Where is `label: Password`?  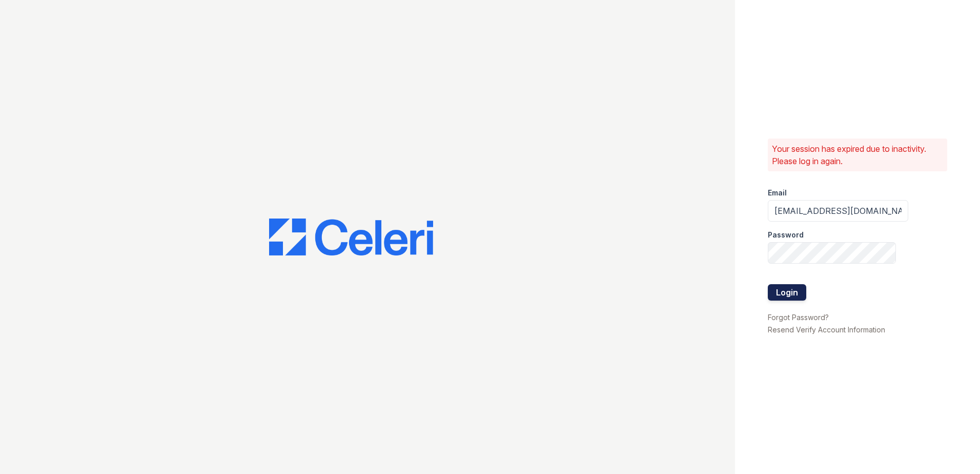
label: Password is located at coordinates (786, 235).